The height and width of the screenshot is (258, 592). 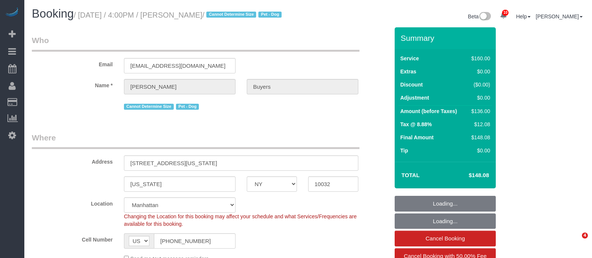 What do you see at coordinates (12, 13) in the screenshot?
I see `img: Automaid Logo` at bounding box center [12, 13].